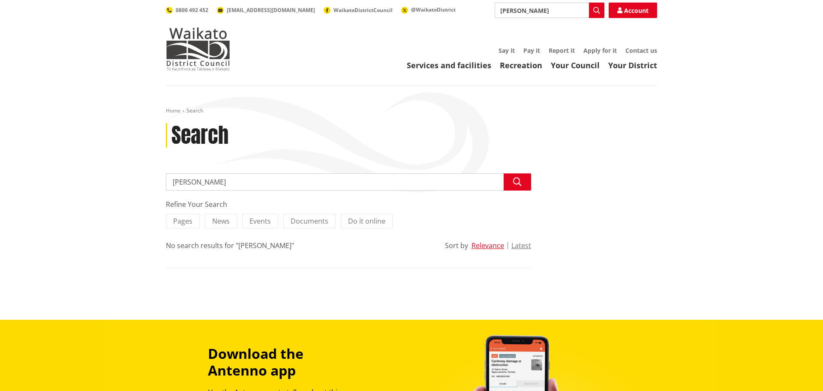  What do you see at coordinates (358, 10) in the screenshot?
I see `a: WaikatoDistrictCouncil` at bounding box center [358, 10].